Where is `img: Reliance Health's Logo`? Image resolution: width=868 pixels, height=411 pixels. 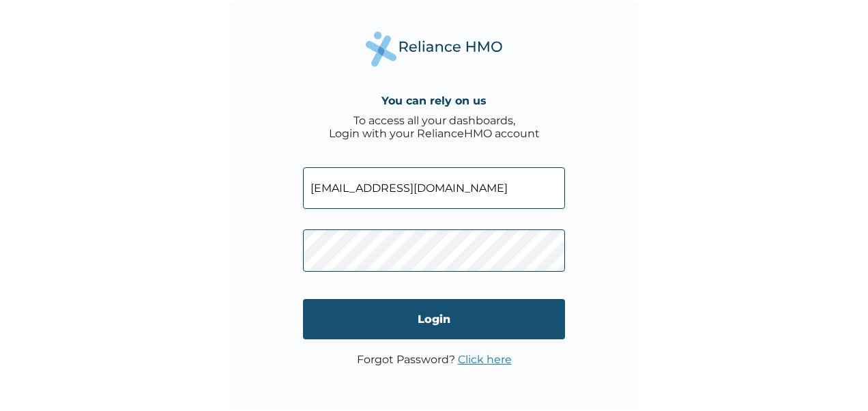
img: Reliance Health's Logo is located at coordinates (434, 49).